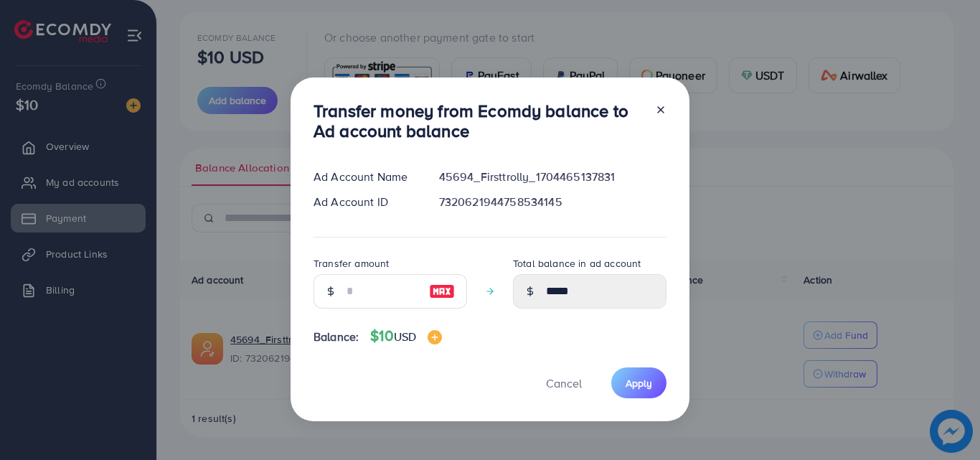 The image size is (980, 460). I want to click on span: Balance:, so click(336, 336).